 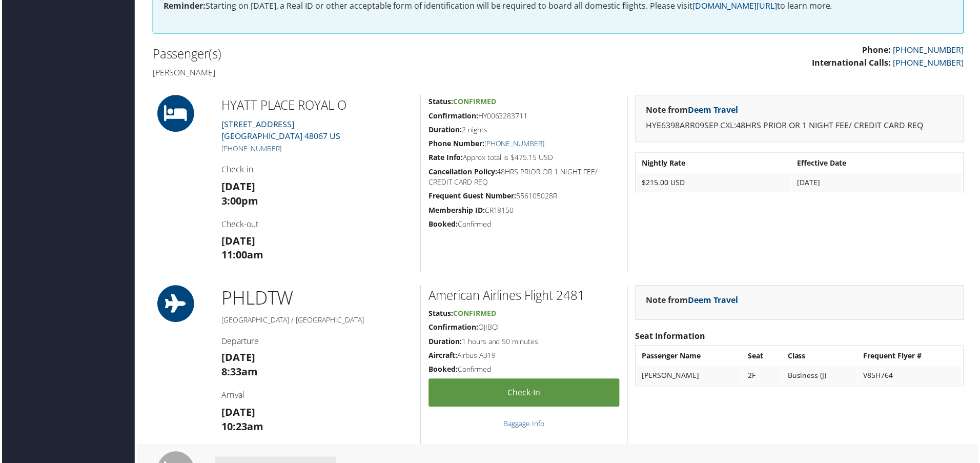 What do you see at coordinates (317, 300) in the screenshot?
I see `h1: PHL DTW` at bounding box center [317, 300].